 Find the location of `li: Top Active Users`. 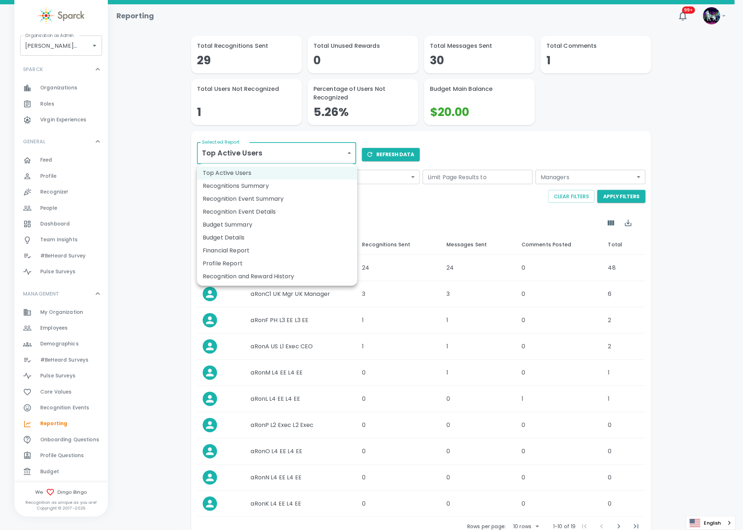

li: Top Active Users is located at coordinates (277, 173).